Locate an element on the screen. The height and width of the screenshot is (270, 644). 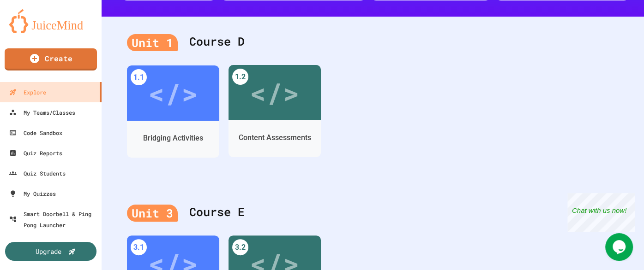
div: My Teams/Classes is located at coordinates (42, 112).